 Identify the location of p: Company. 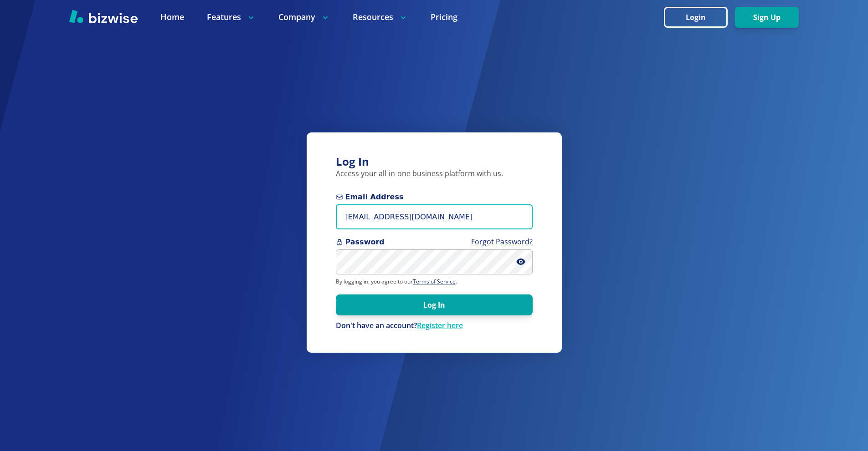
(304, 17).